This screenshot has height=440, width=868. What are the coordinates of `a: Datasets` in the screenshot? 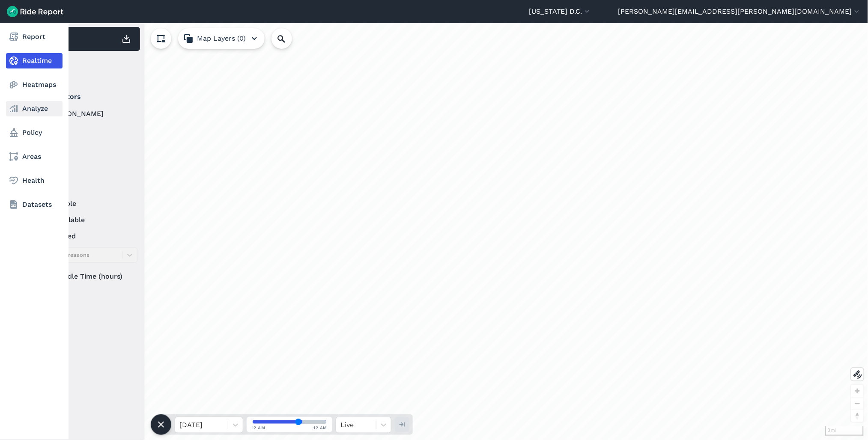 It's located at (34, 205).